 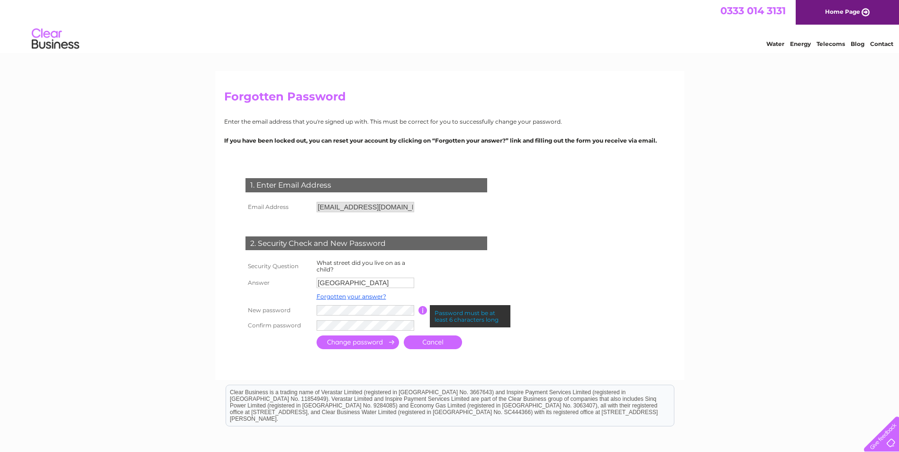 I want to click on a: Blog, so click(x=857, y=44).